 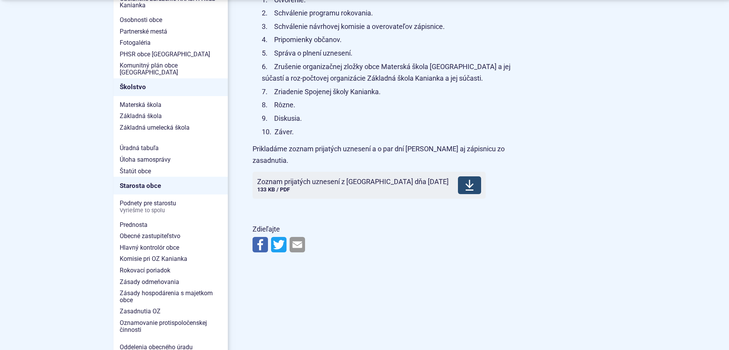 What do you see at coordinates (171, 248) in the screenshot?
I see `span: Hlavný kontrolór obce` at bounding box center [171, 248].